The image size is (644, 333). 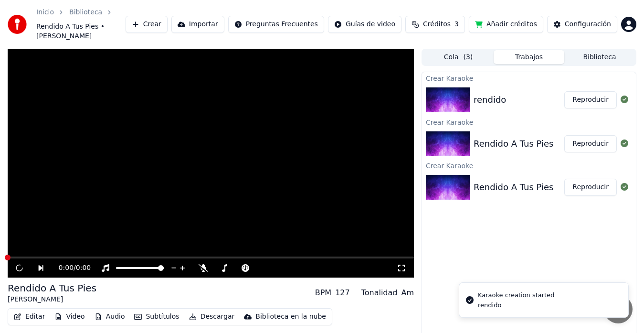 I want to click on button: Añadir créditos, so click(x=506, y=24).